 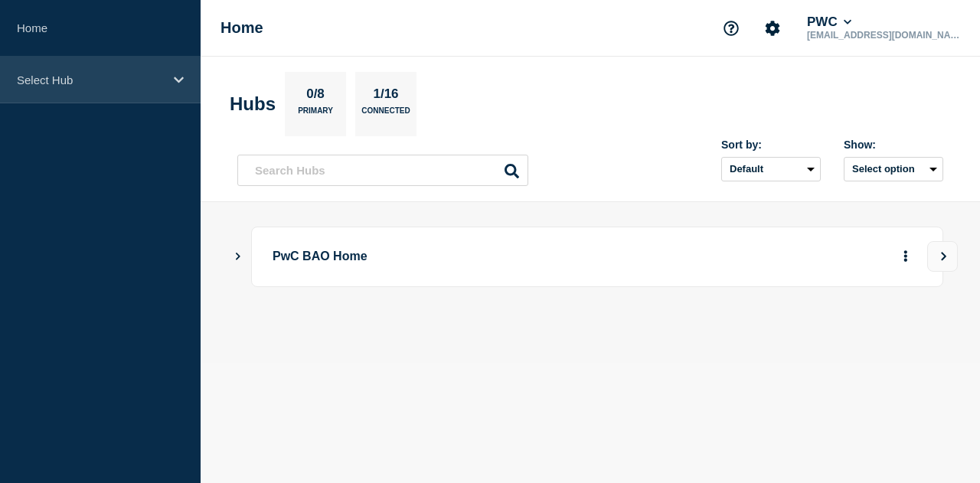 What do you see at coordinates (773, 29) in the screenshot?
I see `button: Account settings` at bounding box center [773, 29].